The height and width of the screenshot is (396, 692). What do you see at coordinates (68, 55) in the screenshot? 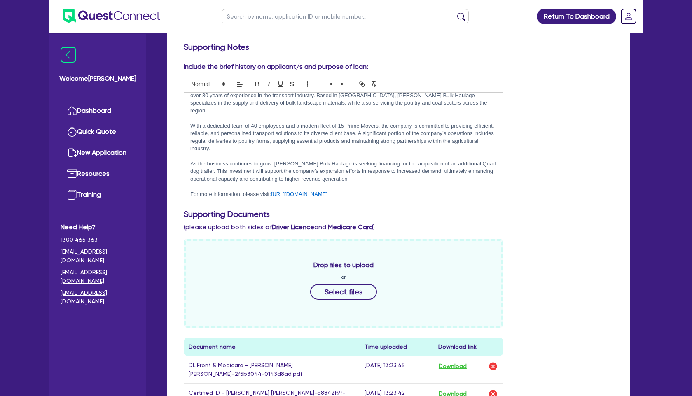
I see `img: icon-menu-close` at bounding box center [68, 55].